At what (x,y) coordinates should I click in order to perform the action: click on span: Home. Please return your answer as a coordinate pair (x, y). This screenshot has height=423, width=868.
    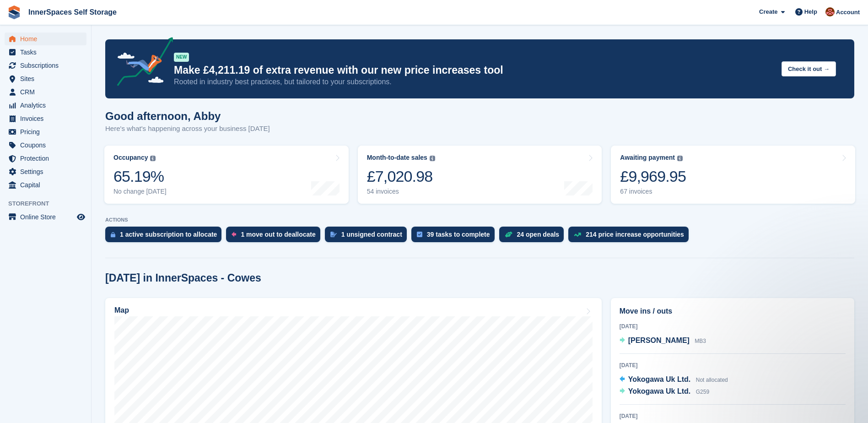
    Looking at the image, I should click on (47, 39).